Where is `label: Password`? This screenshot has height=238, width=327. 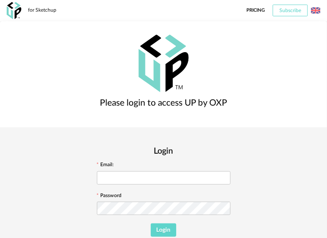 label: Password is located at coordinates (109, 196).